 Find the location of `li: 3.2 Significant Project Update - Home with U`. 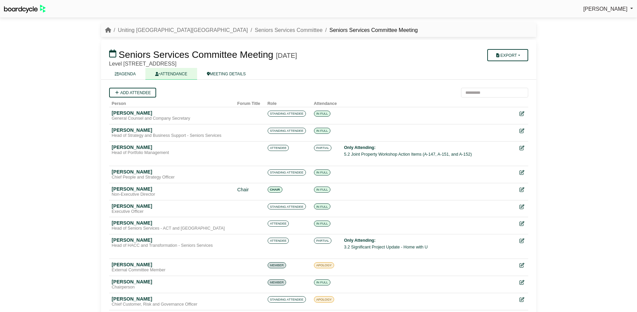

li: 3.2 Significant Project Update - Home with U is located at coordinates (429, 247).